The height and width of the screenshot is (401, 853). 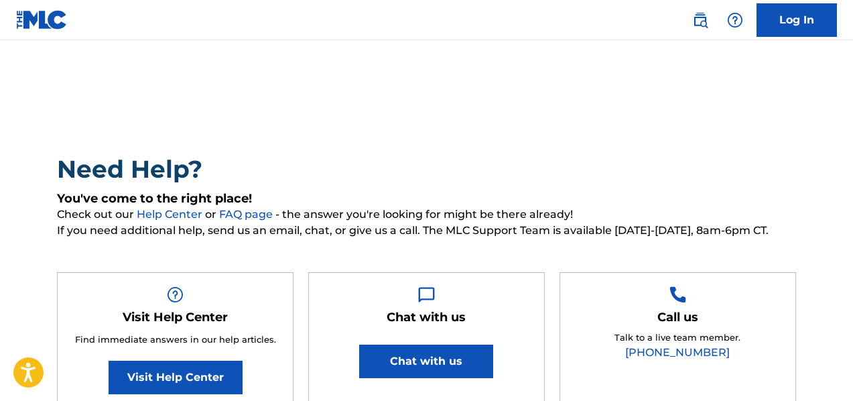 I want to click on a: Log In, so click(x=796, y=20).